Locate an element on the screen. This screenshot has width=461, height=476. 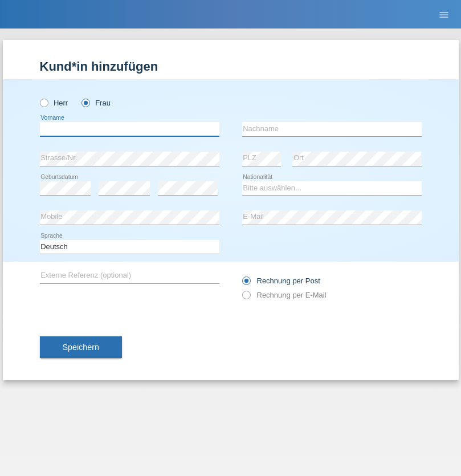
input: Rechnung per Post is located at coordinates (245, 283).